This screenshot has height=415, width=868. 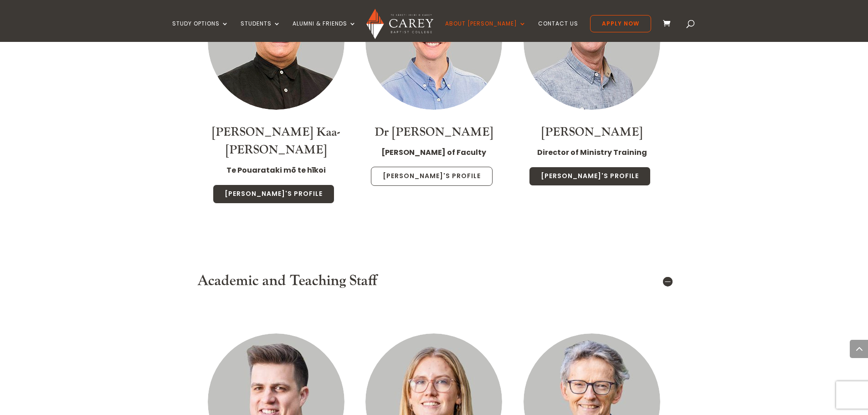 What do you see at coordinates (558, 31) in the screenshot?
I see `a: Contact Us` at bounding box center [558, 31].